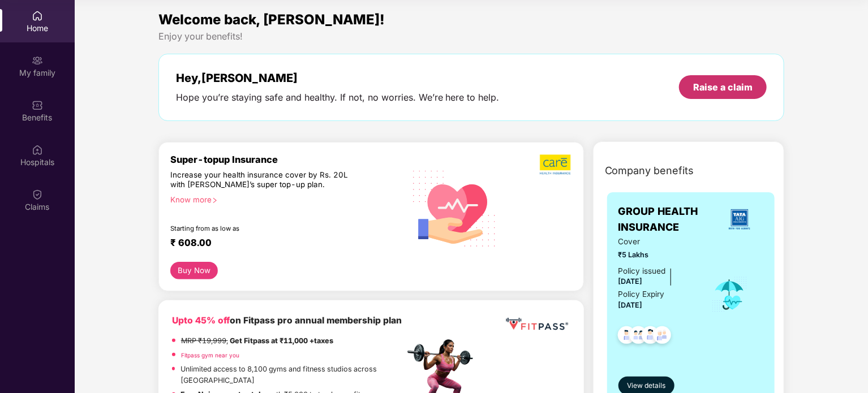 Image resolution: width=868 pixels, height=393 pixels. I want to click on span: right, so click(214, 200).